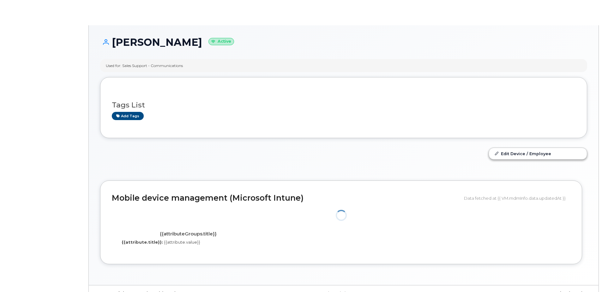  Describe the element at coordinates (128, 116) in the screenshot. I see `a: Add tags` at that location.